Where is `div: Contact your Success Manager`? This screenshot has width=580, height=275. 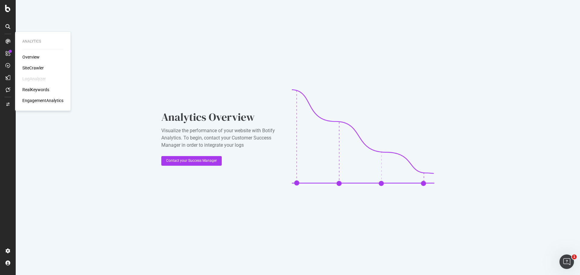 div: Contact your Success Manager is located at coordinates (192, 161).